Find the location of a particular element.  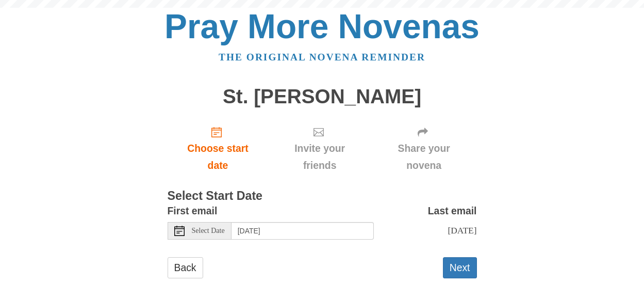

a: The original novena reminder is located at coordinates (322, 57).